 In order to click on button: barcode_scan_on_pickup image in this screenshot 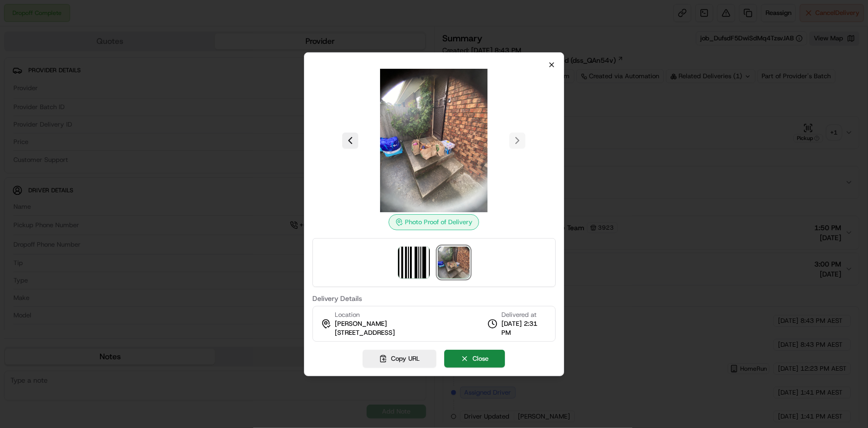, I will do `click(414, 262)`.